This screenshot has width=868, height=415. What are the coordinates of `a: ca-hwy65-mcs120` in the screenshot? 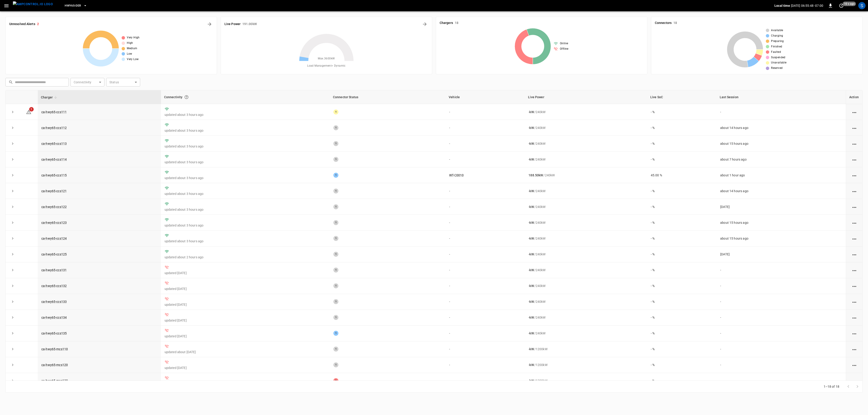 It's located at (55, 365).